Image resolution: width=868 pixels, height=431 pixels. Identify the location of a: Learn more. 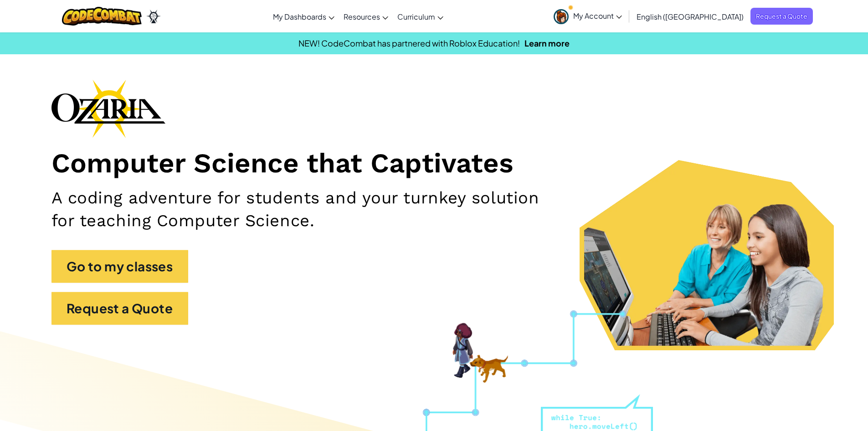
(546, 43).